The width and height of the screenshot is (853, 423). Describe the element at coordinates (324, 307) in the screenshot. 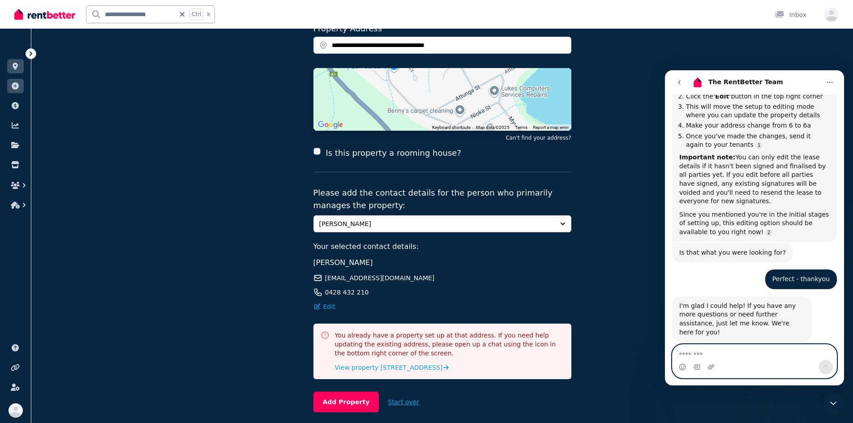

I see `button: Edit` at that location.